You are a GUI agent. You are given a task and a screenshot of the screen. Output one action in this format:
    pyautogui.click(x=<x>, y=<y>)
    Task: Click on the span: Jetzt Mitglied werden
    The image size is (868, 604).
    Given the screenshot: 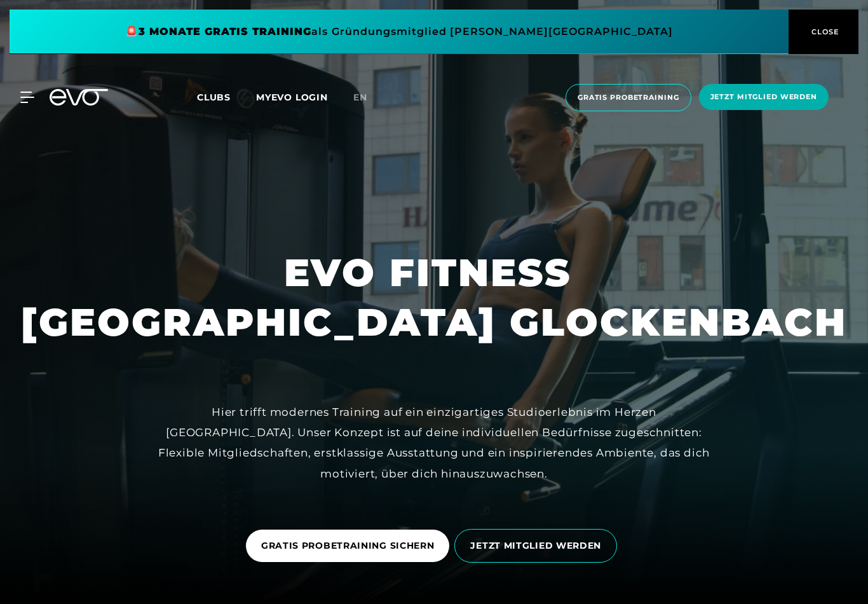 What is the action you would take?
    pyautogui.click(x=764, y=96)
    